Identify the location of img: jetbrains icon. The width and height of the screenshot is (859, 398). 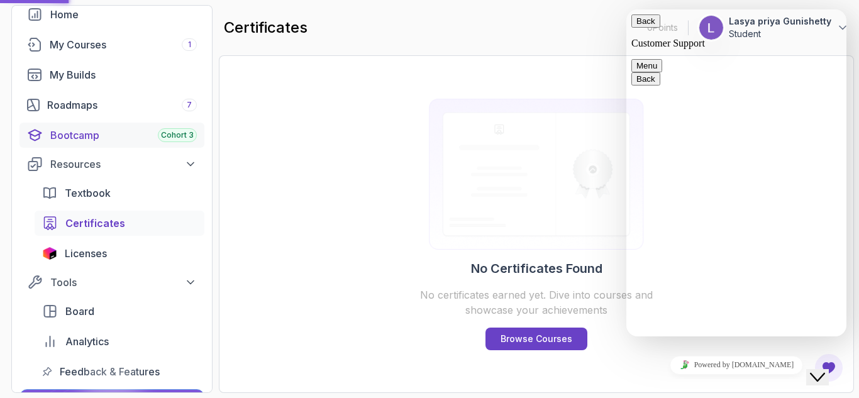
(50, 253).